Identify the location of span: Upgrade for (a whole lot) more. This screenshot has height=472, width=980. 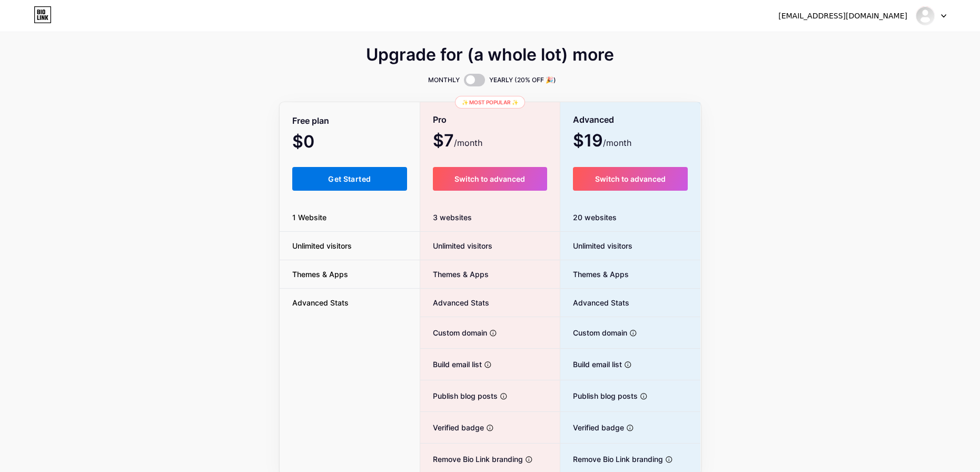
(490, 55).